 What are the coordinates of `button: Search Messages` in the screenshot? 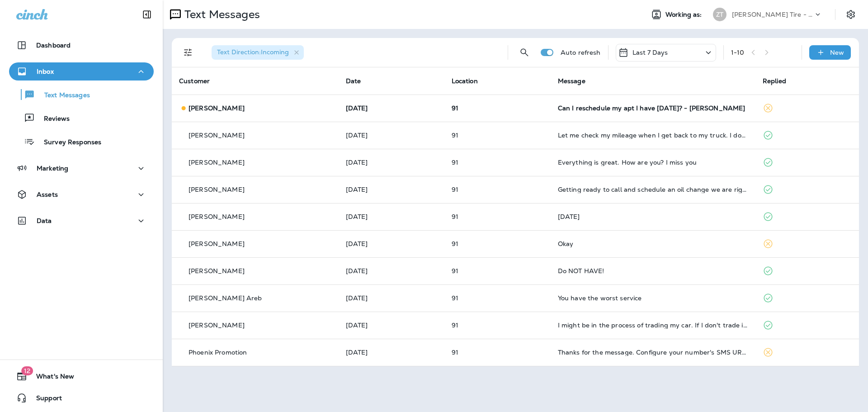 It's located at (525, 53).